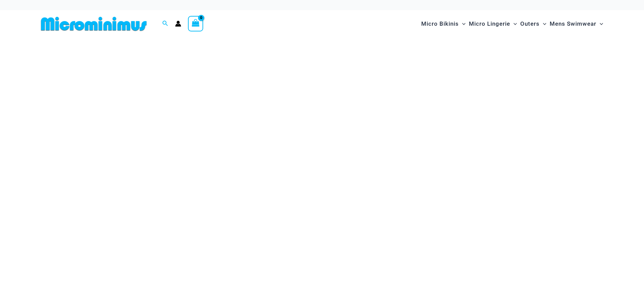 This screenshot has height=308, width=644. I want to click on span: Micro Lingerie, so click(490, 24).